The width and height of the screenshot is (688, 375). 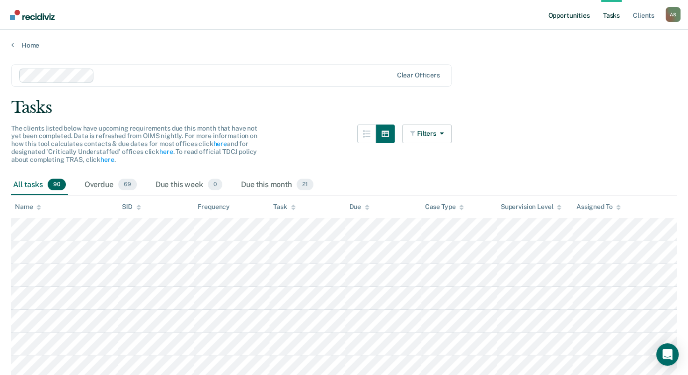 What do you see at coordinates (344, 107) in the screenshot?
I see `div: Tasks` at bounding box center [344, 107].